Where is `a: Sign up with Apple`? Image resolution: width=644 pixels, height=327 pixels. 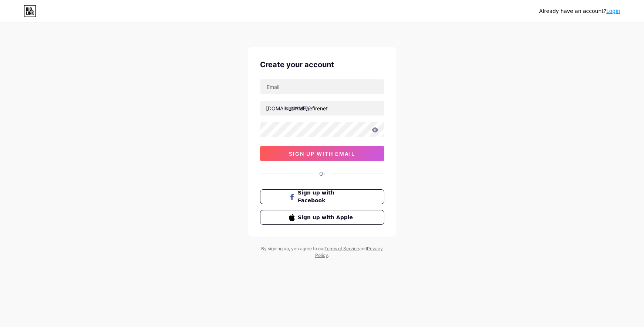 a: Sign up with Apple is located at coordinates (322, 217).